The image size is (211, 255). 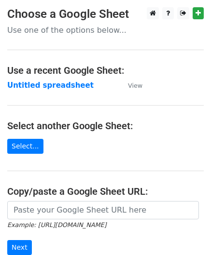 I want to click on h3: Choose a Google Sheet, so click(x=105, y=14).